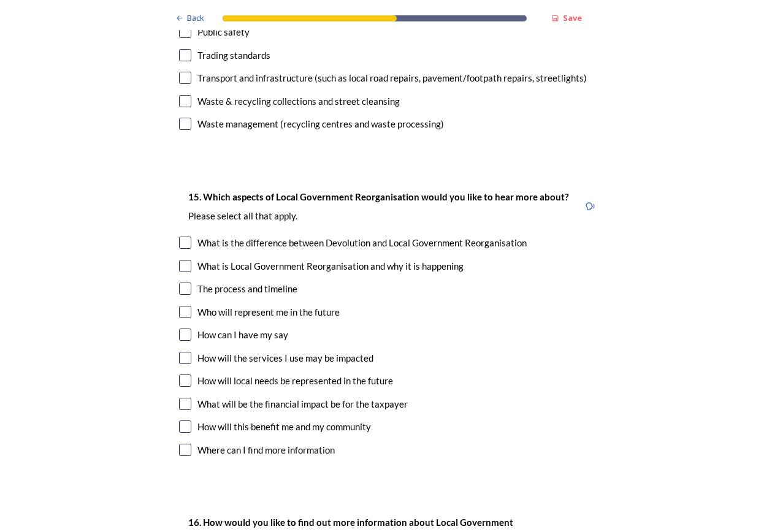  Describe the element at coordinates (320, 123) in the screenshot. I see `div: Waste management (recycling centres and waste processing)` at that location.